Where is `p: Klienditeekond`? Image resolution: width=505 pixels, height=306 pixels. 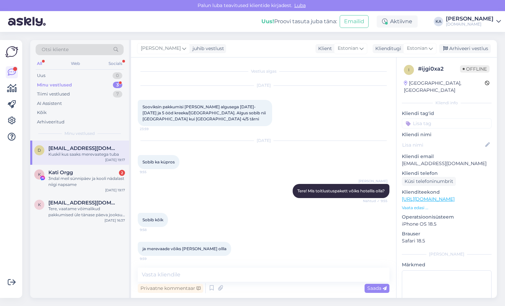 p: Klienditeekond is located at coordinates (446, 192).